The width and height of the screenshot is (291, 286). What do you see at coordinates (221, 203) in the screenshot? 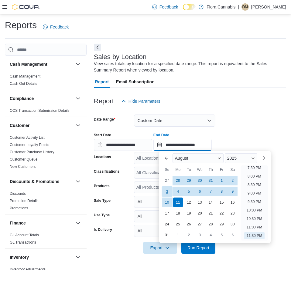
I see `div: day-15` at bounding box center [221, 203].